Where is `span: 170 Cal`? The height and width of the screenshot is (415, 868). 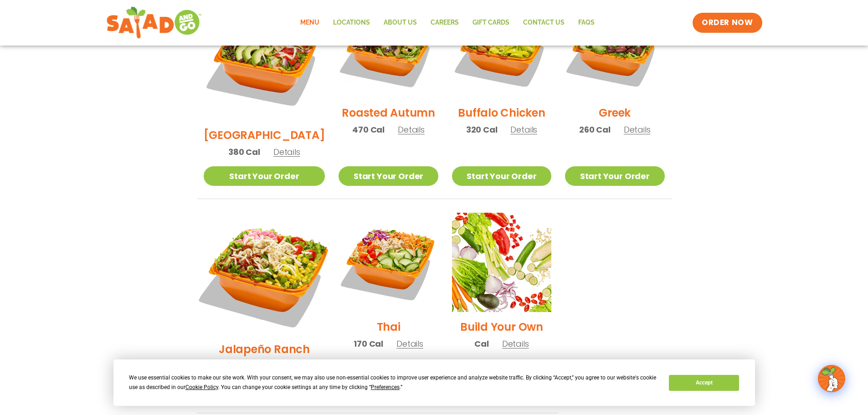 span: 170 Cal is located at coordinates (368, 344).